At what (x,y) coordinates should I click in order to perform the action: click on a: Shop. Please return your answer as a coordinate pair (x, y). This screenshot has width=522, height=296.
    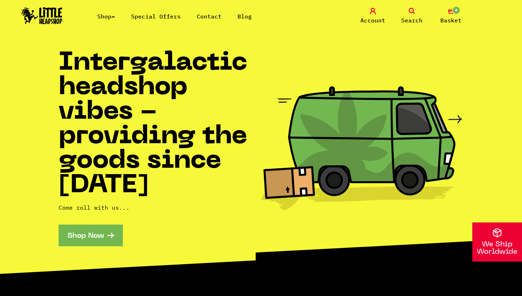
    Looking at the image, I should click on (106, 16).